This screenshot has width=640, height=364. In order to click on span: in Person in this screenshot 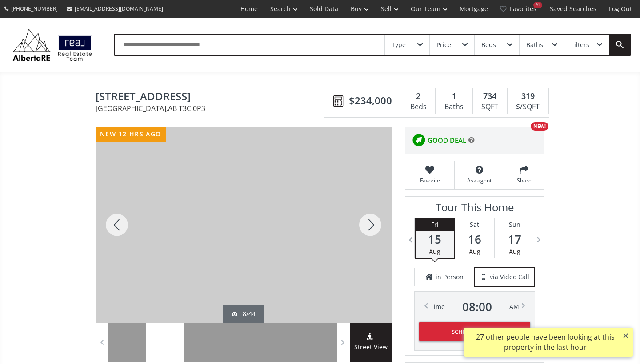, I will do `click(450, 277)`.